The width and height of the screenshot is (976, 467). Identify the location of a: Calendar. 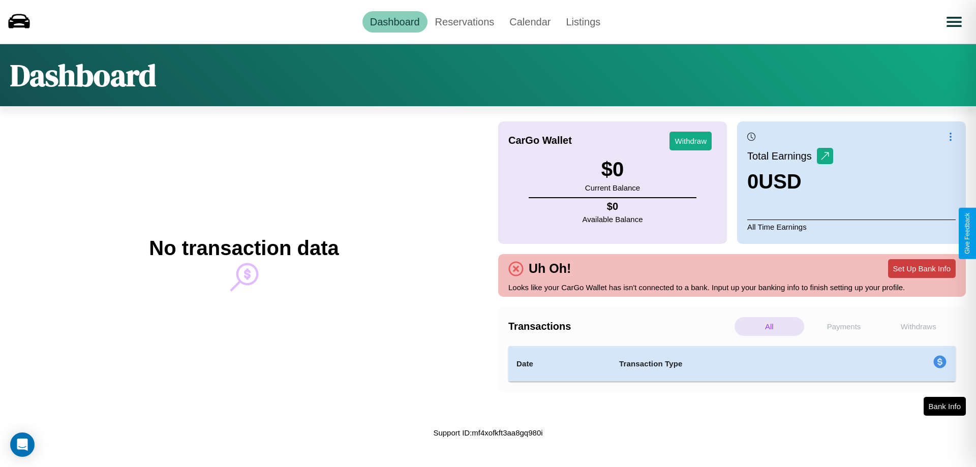
(530, 22).